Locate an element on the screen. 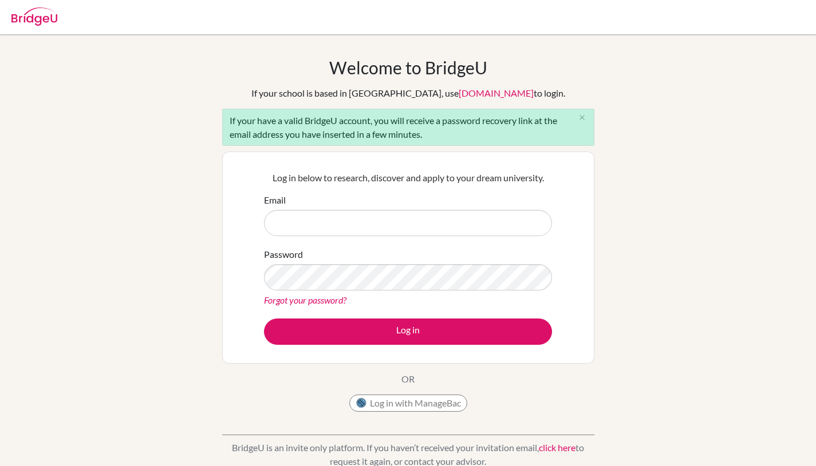  div: If your have a valid BridgeU account, you will receive a password recovery link at the email addr... is located at coordinates (408, 127).